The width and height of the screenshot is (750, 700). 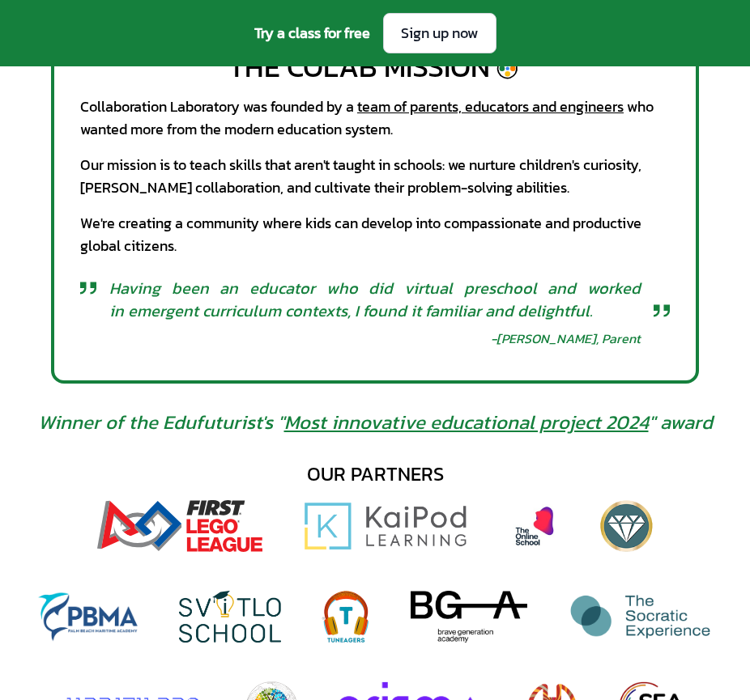 What do you see at coordinates (375, 118) in the screenshot?
I see `div: Collaboration Laboratory was founded by a who wanted more from the modern education system.` at bounding box center [375, 118].